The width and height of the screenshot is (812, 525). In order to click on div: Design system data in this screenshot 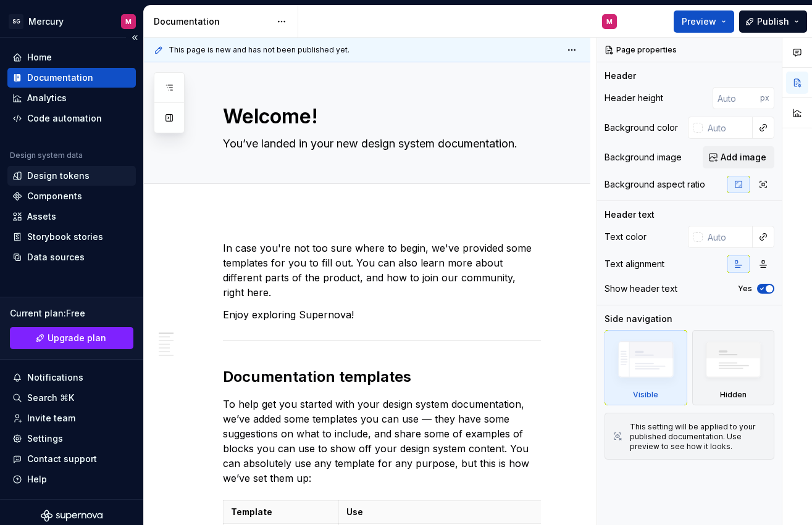, I will do `click(46, 156)`.